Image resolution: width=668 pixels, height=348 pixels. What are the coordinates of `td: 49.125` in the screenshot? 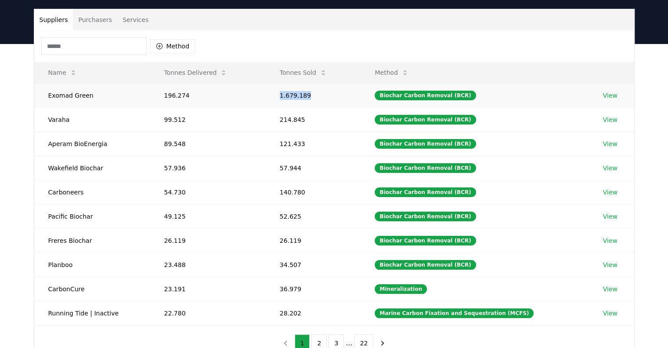 It's located at (208, 216).